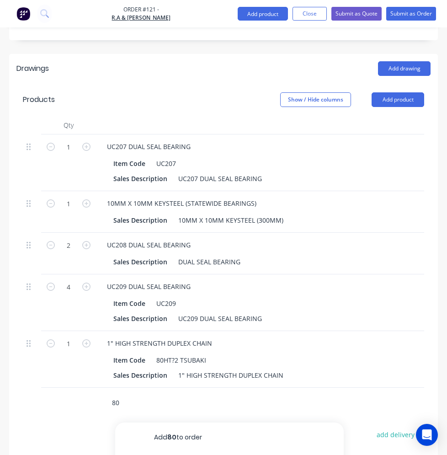  I want to click on div: UC208 DUAL SEAL BEARING, so click(149, 245).